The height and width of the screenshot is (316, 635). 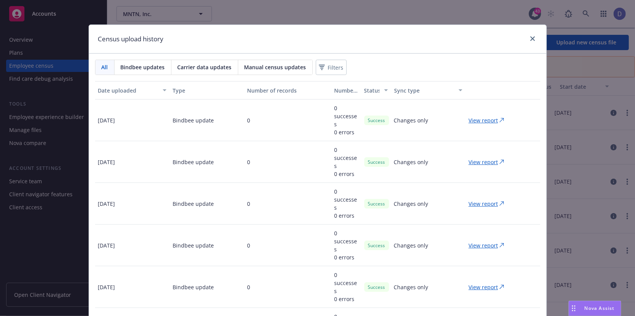 I want to click on button: Date uploaded, so click(x=132, y=90).